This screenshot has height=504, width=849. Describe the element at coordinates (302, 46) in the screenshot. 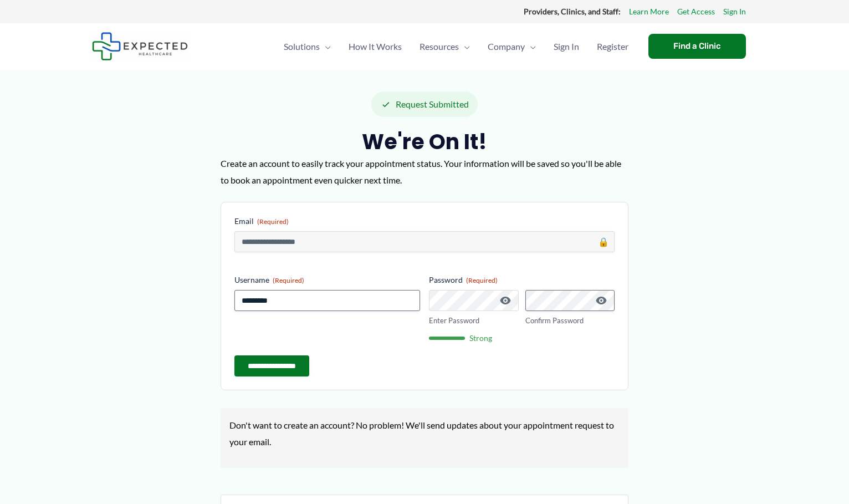

I see `span: Solutions` at that location.